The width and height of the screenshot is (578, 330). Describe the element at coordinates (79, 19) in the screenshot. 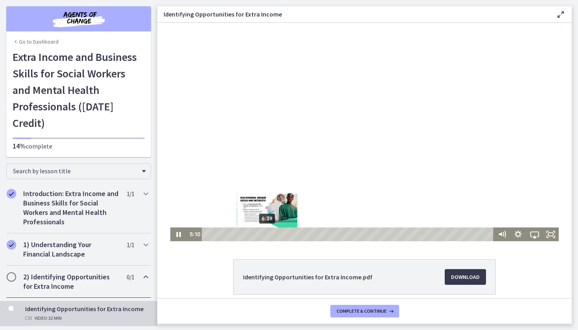

I see `img: Agents of Change` at that location.